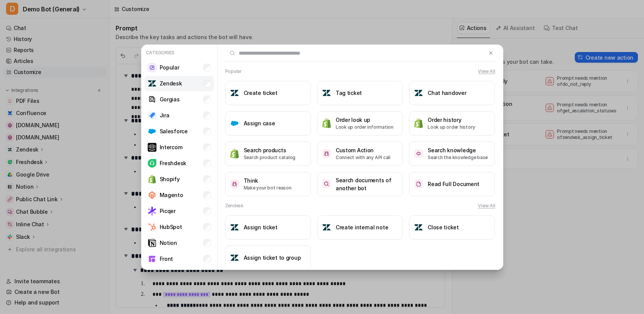 Image resolution: width=644 pixels, height=314 pixels. What do you see at coordinates (164, 115) in the screenshot?
I see `p: Jira` at bounding box center [164, 115].